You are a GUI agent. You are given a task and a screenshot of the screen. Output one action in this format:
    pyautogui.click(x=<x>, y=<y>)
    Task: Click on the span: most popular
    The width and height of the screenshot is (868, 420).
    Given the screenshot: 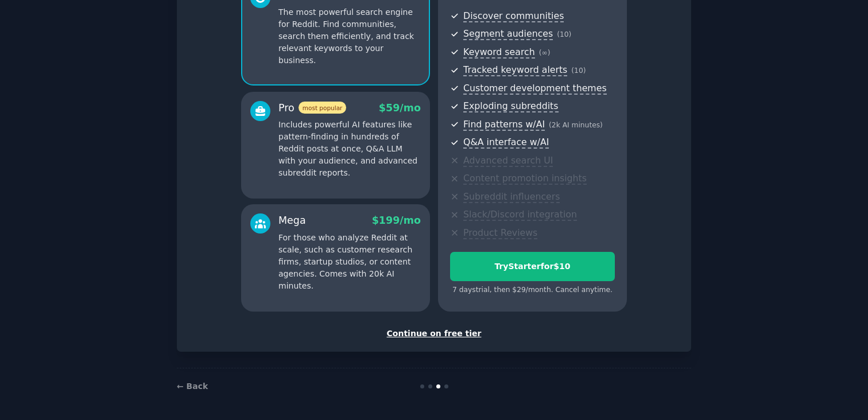 What is the action you would take?
    pyautogui.click(x=323, y=108)
    